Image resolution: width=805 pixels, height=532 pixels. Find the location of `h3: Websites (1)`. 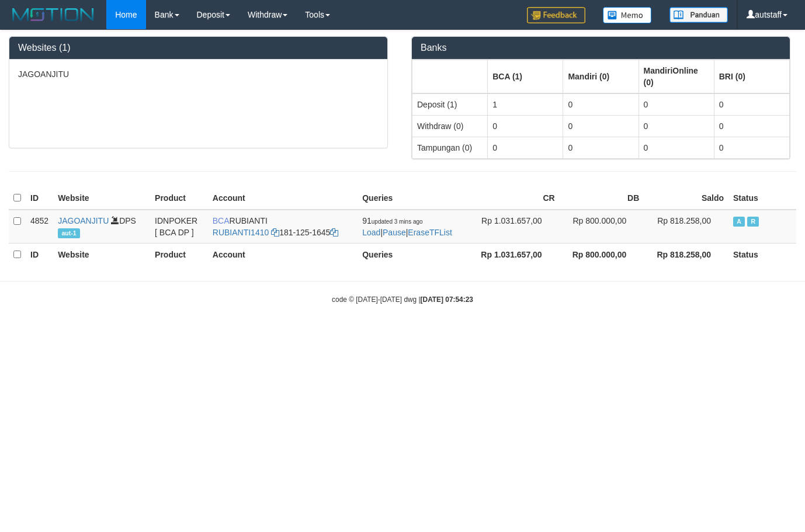

h3: Websites (1) is located at coordinates (198, 48).